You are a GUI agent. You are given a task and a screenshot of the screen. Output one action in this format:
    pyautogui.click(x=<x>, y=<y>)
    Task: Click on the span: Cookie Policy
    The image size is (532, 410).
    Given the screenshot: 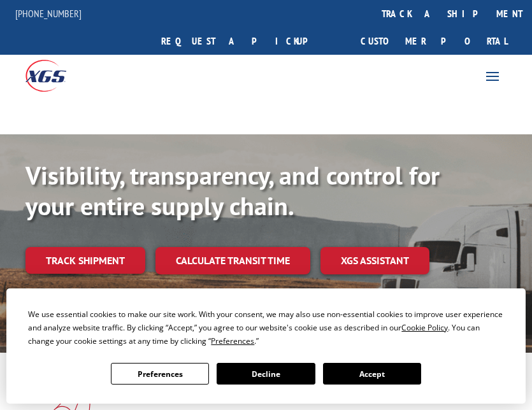 What is the action you would take?
    pyautogui.click(x=425, y=328)
    